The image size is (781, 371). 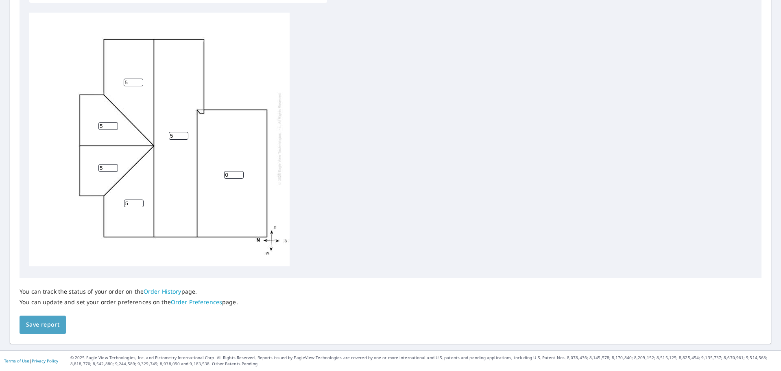 I want to click on a: Privacy Policy, so click(x=45, y=360).